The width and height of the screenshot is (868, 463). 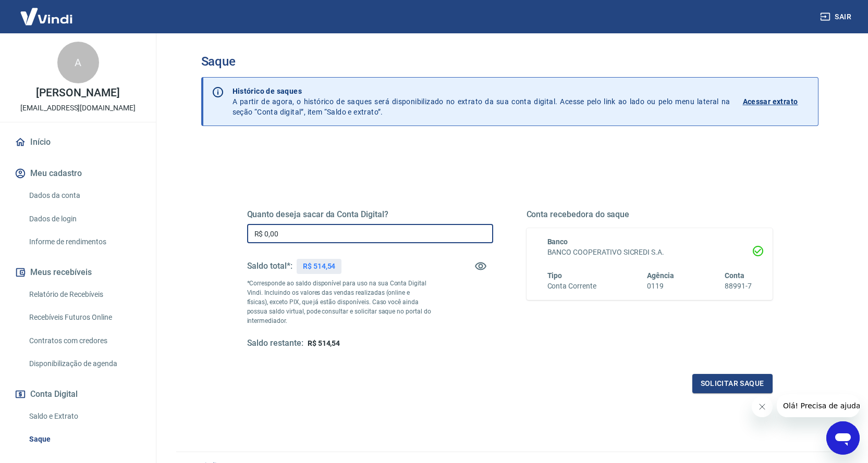 What do you see at coordinates (837, 16) in the screenshot?
I see `button: Sair` at bounding box center [837, 16].